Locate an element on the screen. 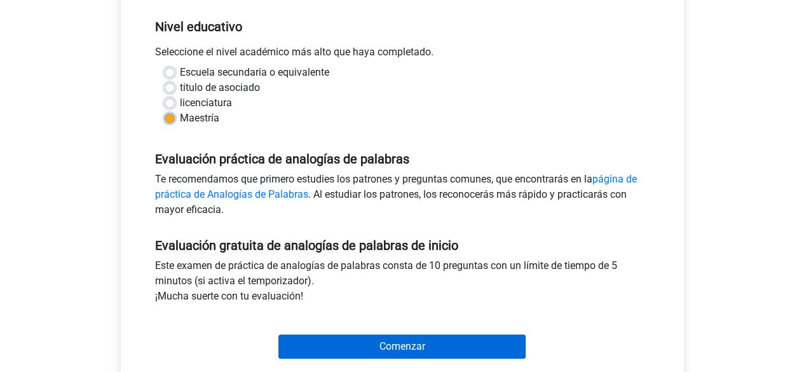 The width and height of the screenshot is (804, 372). font: Nivel educativo is located at coordinates (198, 27).